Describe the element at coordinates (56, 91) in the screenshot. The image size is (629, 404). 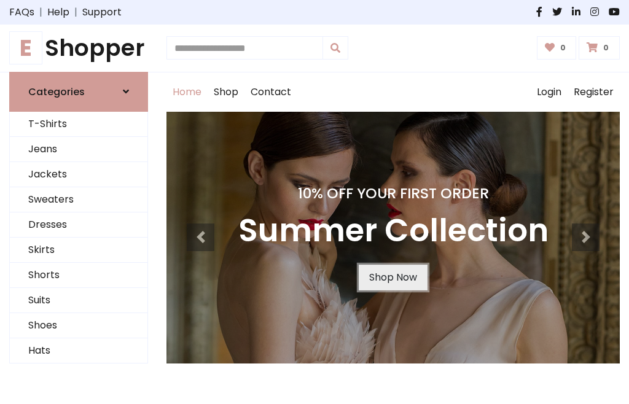
I see `h6: Categories` at that location.